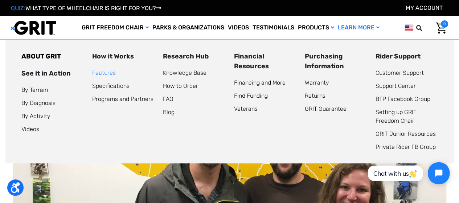 Image resolution: width=459 pixels, height=203 pixels. What do you see at coordinates (441, 28) in the screenshot?
I see `img: Cart` at bounding box center [441, 28].